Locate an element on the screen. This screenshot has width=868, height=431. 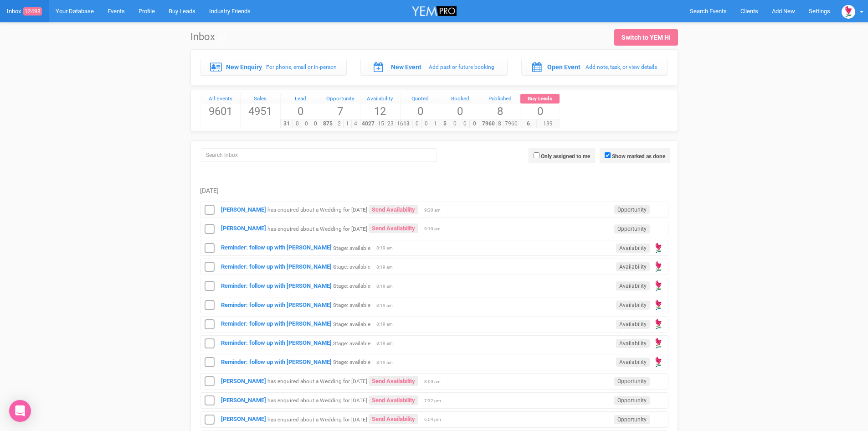
div: Booked is located at coordinates (459, 99).